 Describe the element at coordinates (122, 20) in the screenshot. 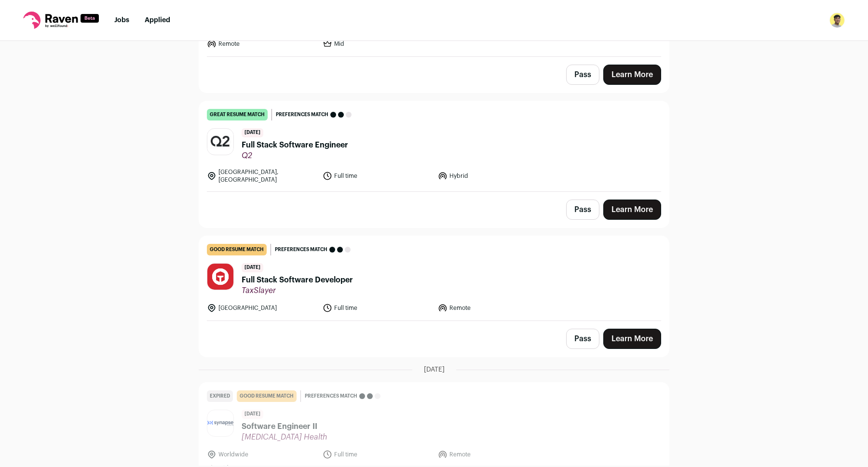

I see `a: Jobs` at that location.